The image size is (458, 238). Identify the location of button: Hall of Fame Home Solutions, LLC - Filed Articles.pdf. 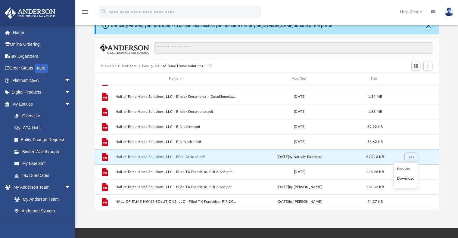
(175, 157).